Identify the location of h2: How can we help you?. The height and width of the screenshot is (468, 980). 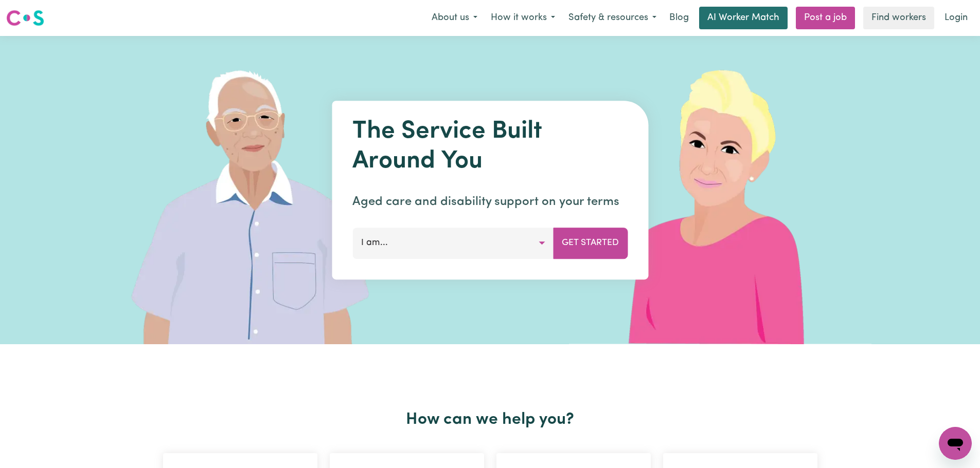
(490, 420).